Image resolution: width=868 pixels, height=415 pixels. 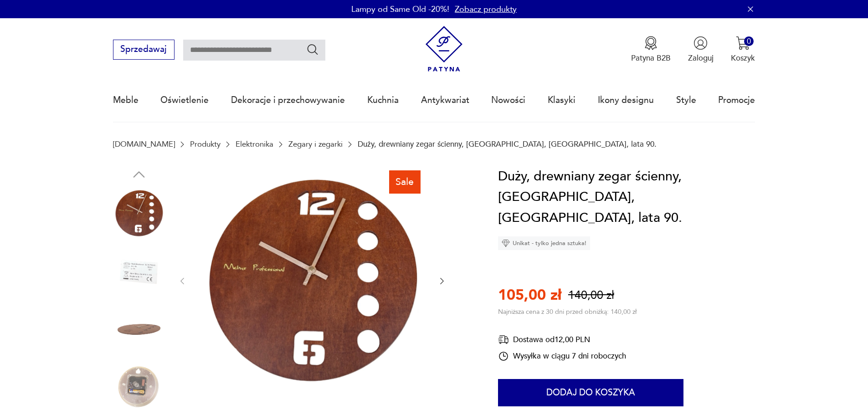 What do you see at coordinates (737, 100) in the screenshot?
I see `a: Promocje` at bounding box center [737, 100].